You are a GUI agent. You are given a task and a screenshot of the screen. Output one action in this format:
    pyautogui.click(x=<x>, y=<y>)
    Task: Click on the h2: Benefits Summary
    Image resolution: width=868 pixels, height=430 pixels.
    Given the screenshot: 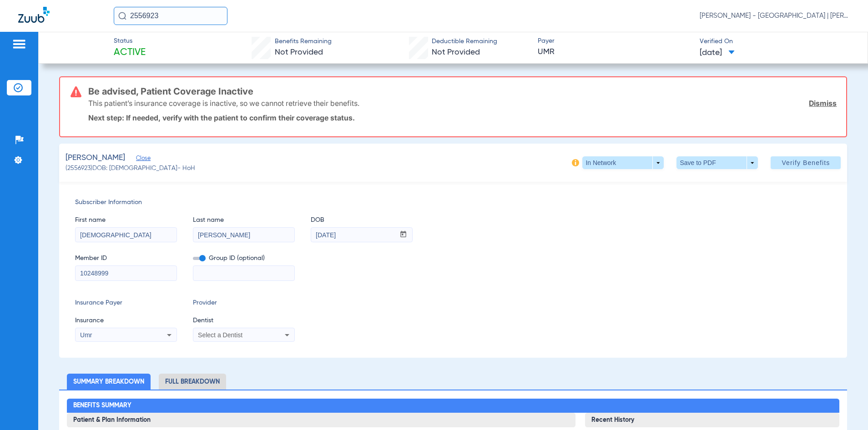 What is the action you would take?
    pyautogui.click(x=453, y=406)
    